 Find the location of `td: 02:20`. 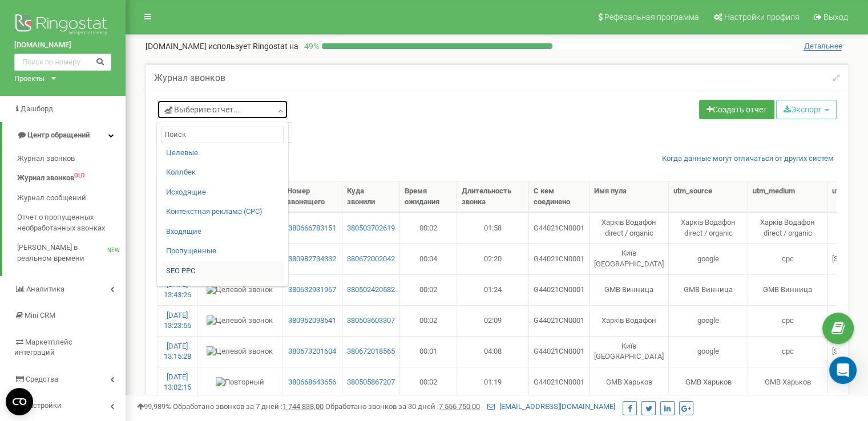

td: 02:20 is located at coordinates (493, 258).